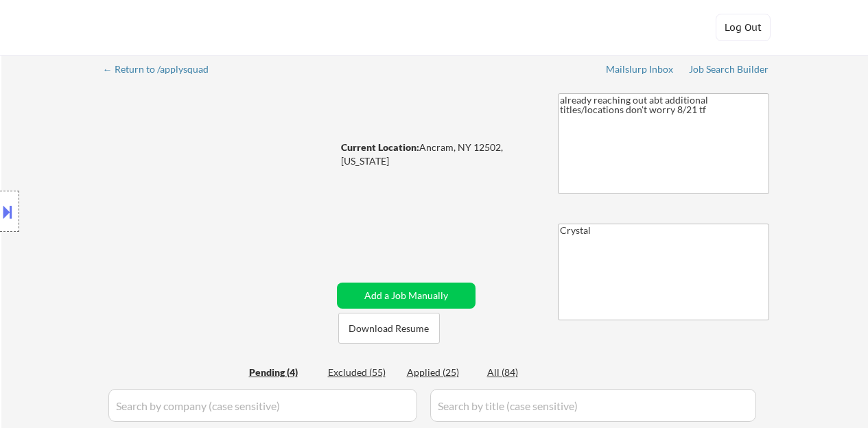  Describe the element at coordinates (283, 372) in the screenshot. I see `div: Pending (4)` at that location.